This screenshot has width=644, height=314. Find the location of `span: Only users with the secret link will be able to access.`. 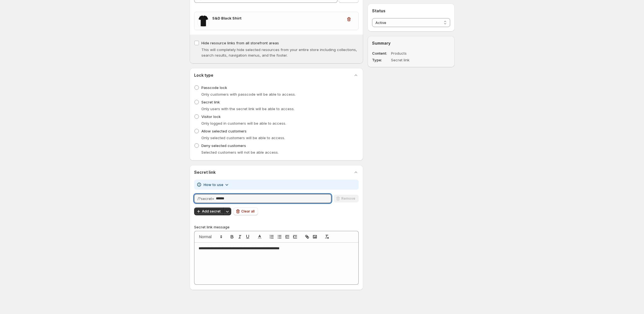

span: Only users with the secret link will be able to access. is located at coordinates (248, 109).